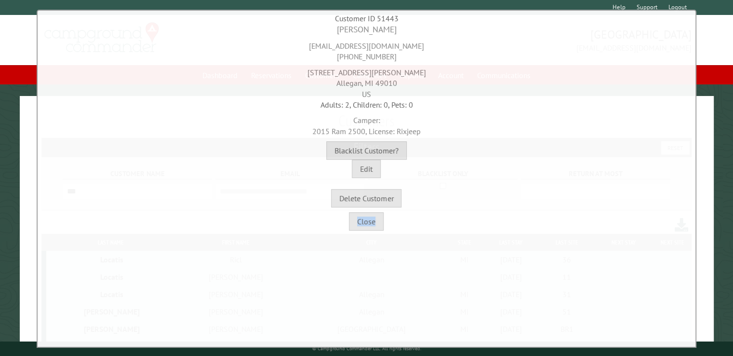 This screenshot has height=356, width=733. Describe the element at coordinates (366, 169) in the screenshot. I see `button: Edit` at that location.